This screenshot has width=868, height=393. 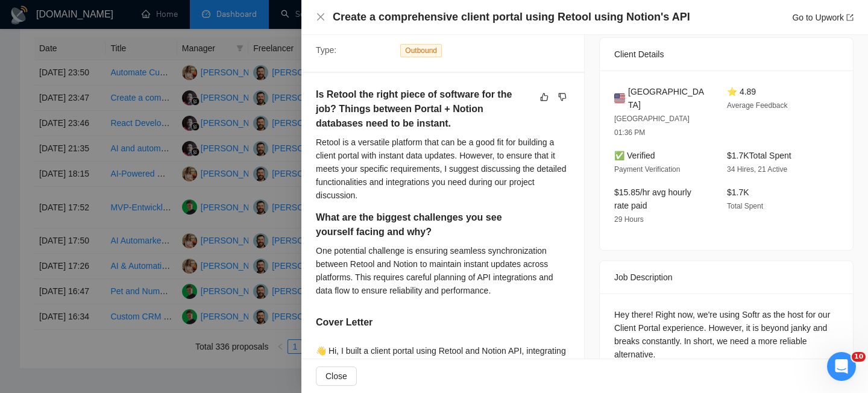 What do you see at coordinates (726, 277) in the screenshot?
I see `div: Job Description` at bounding box center [726, 277].